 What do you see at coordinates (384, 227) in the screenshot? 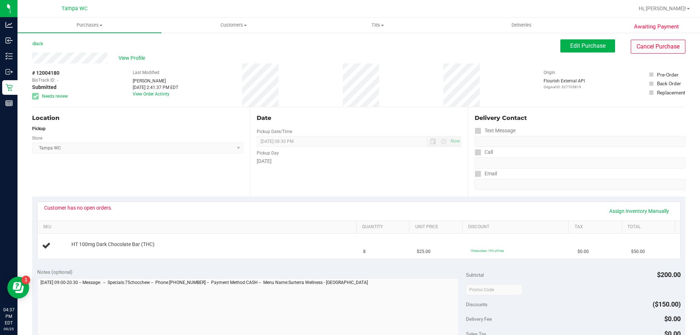
I see `a: Quantity` at bounding box center [384, 227].